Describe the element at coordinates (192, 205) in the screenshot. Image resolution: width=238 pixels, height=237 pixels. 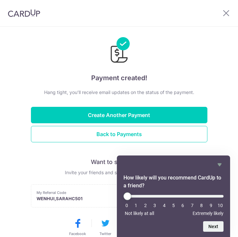
I see `li: 7` at that location.